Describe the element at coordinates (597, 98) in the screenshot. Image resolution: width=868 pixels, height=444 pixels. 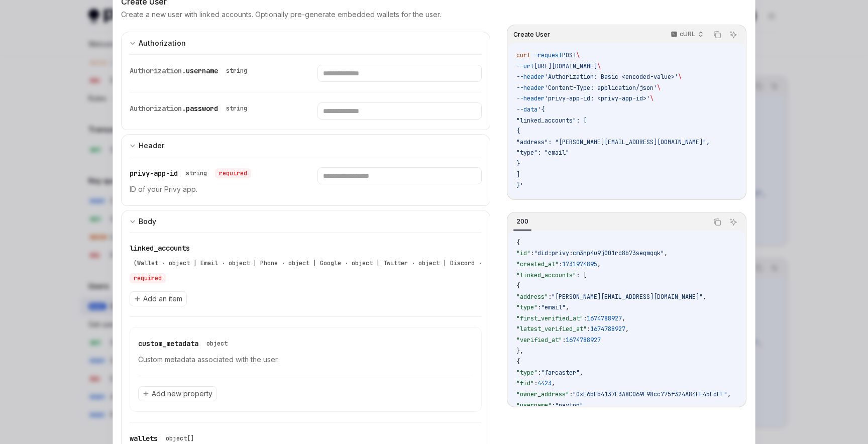
I see `span: 'privy-app-id: <privy-app-id>'` at that location.